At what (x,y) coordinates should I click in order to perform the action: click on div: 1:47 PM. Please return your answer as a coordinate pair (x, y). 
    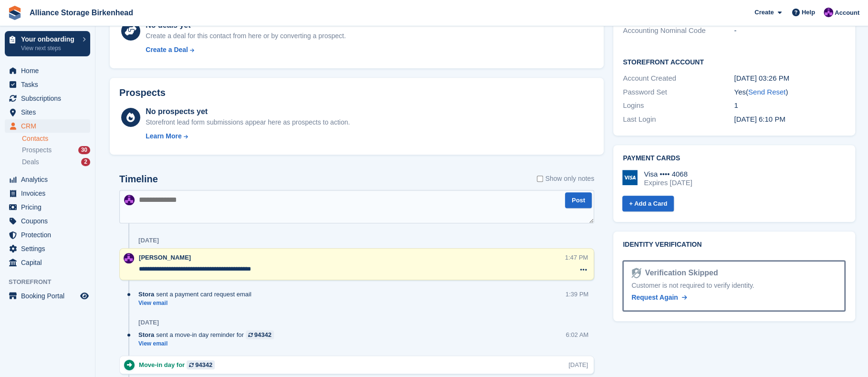
    Looking at the image, I should click on (576, 257).